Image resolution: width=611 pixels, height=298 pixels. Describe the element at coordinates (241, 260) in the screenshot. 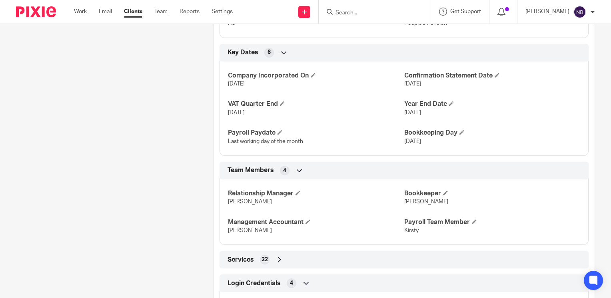

I see `span: Services` at that location.